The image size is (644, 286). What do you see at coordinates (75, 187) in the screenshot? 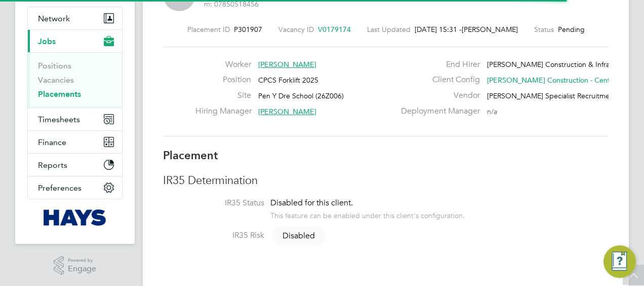
I see `button: Preferences` at bounding box center [75, 187].